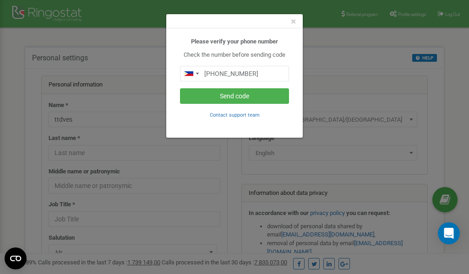  I want to click on b: Please verify your phone number, so click(234, 41).